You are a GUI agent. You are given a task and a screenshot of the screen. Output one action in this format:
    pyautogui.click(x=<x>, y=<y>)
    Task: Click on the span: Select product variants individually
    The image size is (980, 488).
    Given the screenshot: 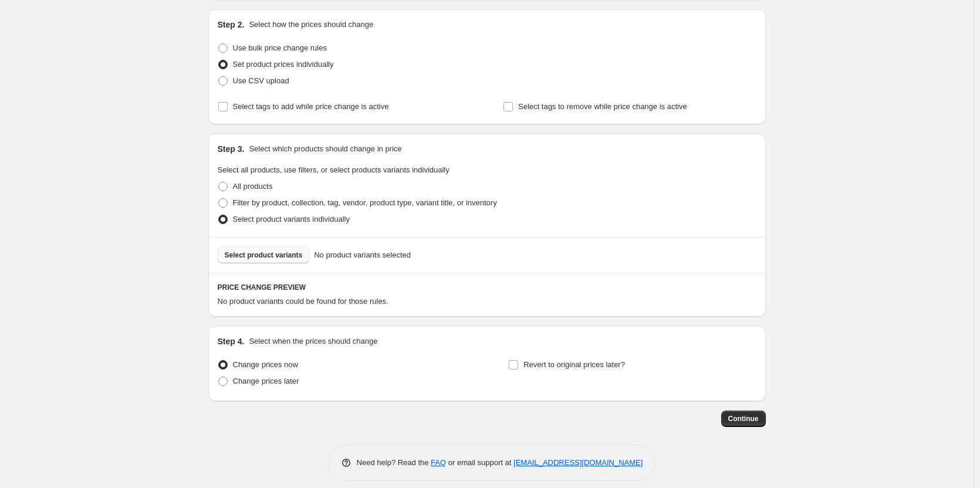 What is the action you would take?
    pyautogui.click(x=291, y=219)
    